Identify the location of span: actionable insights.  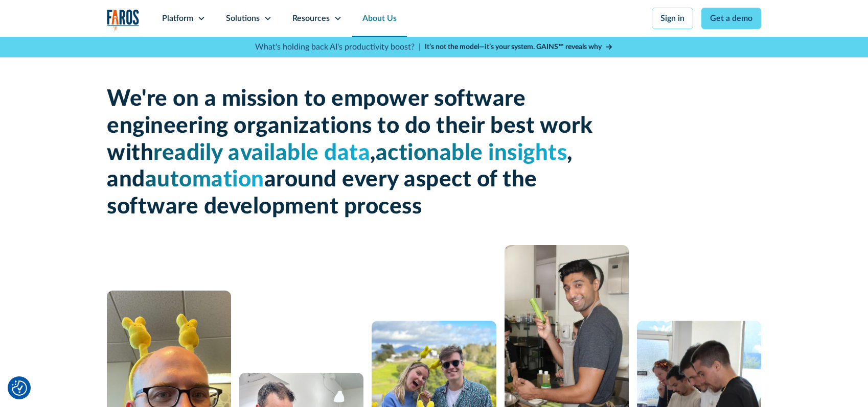
(471, 153).